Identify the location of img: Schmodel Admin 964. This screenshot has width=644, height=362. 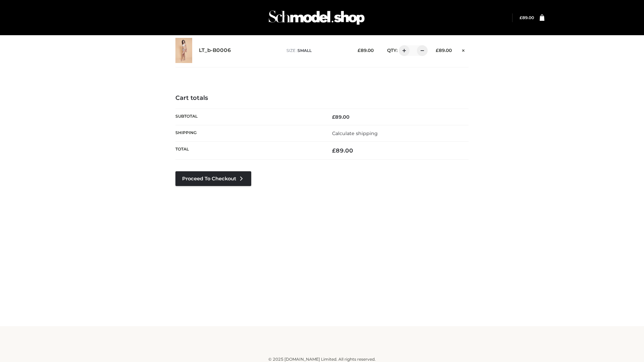
(317, 17).